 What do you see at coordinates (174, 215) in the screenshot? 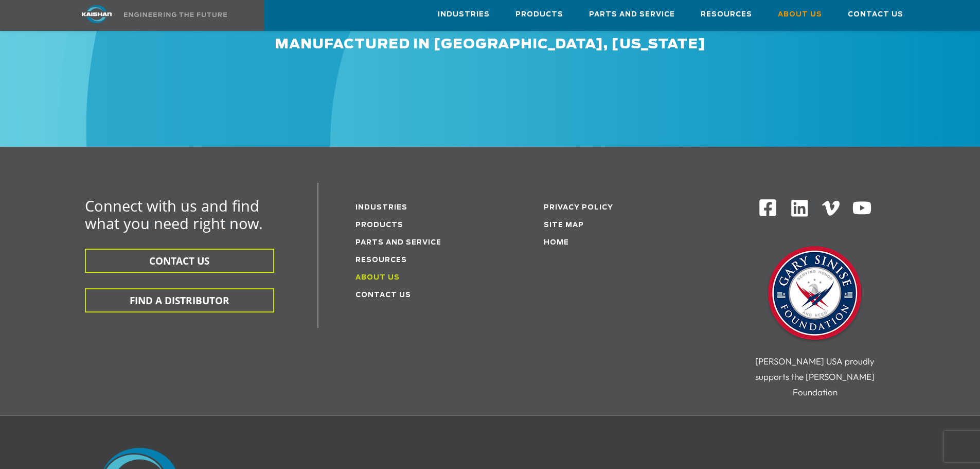
I see `span: Connect with us and find what you need right now.` at bounding box center [174, 215].